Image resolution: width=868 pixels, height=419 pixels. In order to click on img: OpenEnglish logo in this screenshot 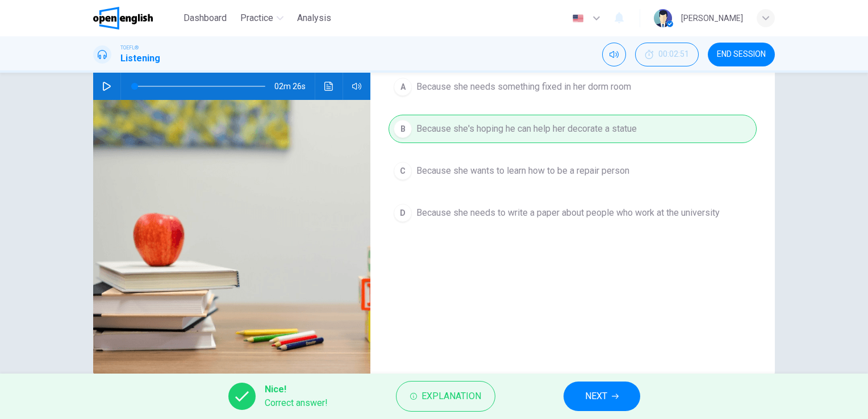, I will do `click(123, 18)`.